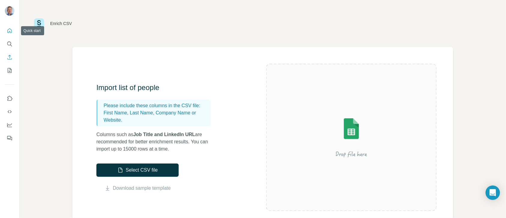 The width and height of the screenshot is (506, 218). I want to click on img: Avatar, so click(10, 11).